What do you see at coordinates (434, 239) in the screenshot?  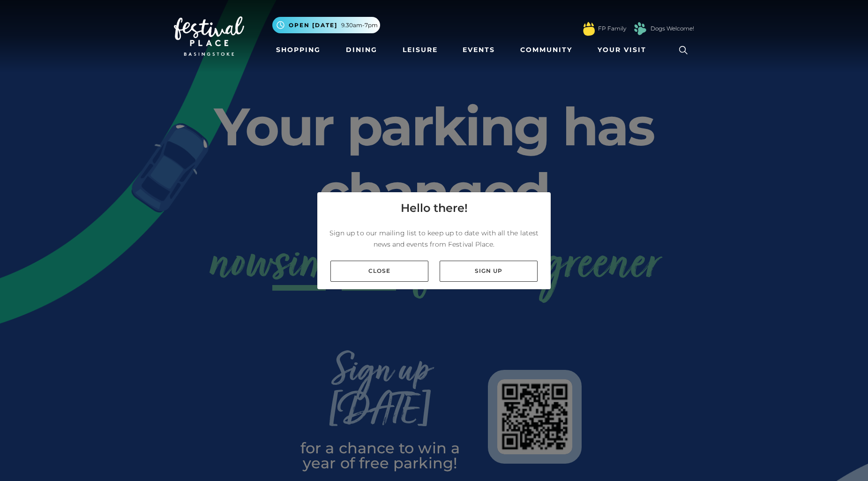 I see `p: Sign up to our mailing list to keep up to date with all the latest news and events from Festival ...` at bounding box center [434, 239].